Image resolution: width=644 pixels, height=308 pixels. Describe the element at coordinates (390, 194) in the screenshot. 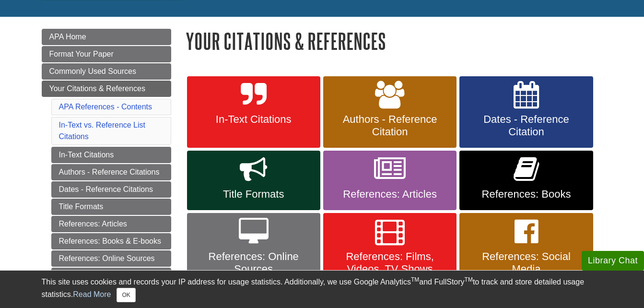

I see `span: References: Articles` at that location.